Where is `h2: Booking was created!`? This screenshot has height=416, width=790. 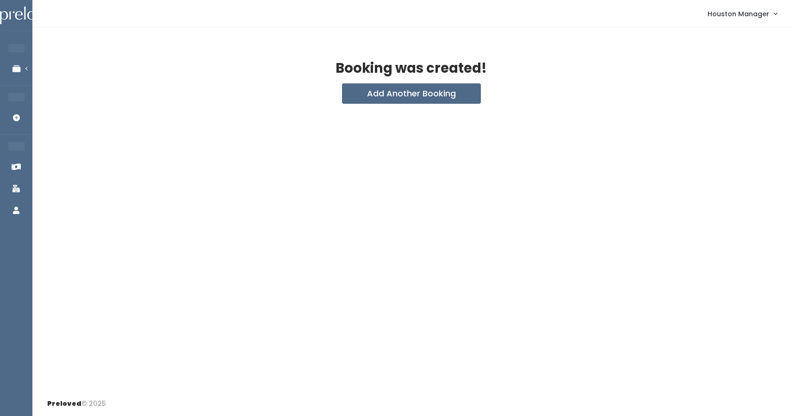
h2: Booking was created! is located at coordinates (411, 68).